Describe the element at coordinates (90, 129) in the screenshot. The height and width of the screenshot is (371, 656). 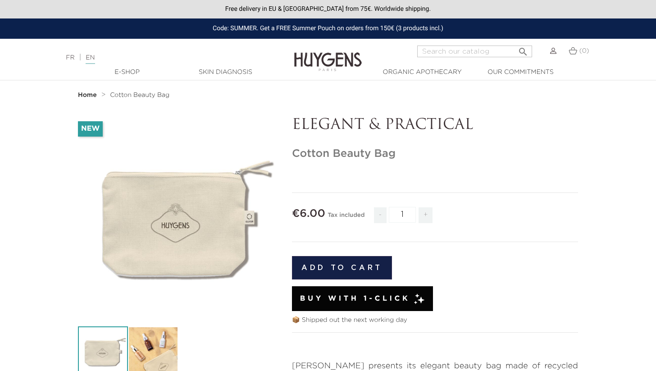
I see `li: New` at that location.